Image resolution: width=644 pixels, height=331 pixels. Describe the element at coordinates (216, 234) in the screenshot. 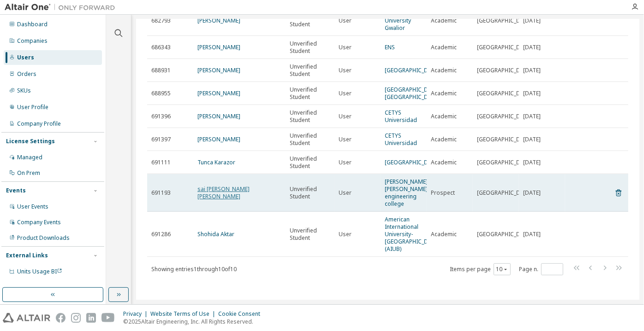

I see `a: Shohida Aktar` at that location.